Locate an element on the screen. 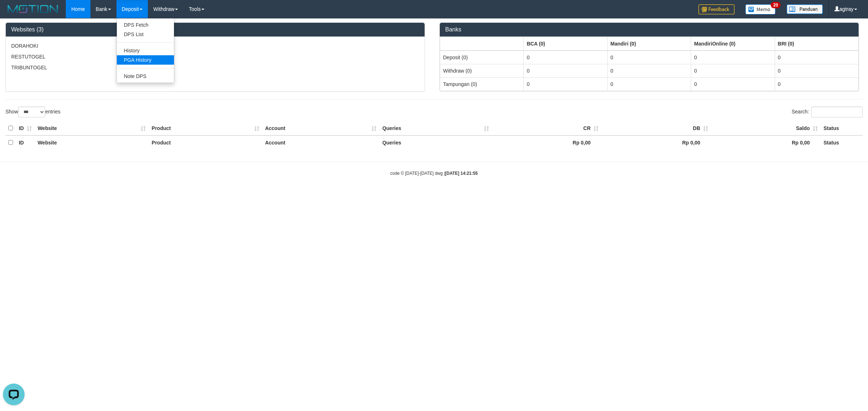 This screenshot has width=868, height=411. th: DB is located at coordinates (656, 128).